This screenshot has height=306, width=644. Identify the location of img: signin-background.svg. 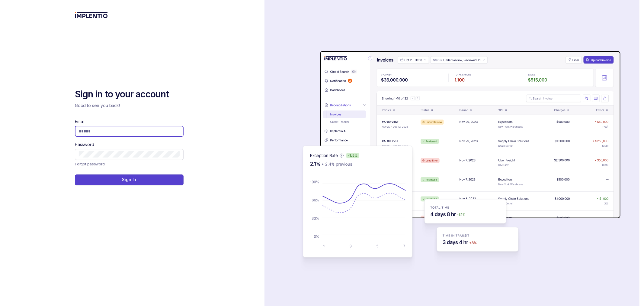
(452, 153).